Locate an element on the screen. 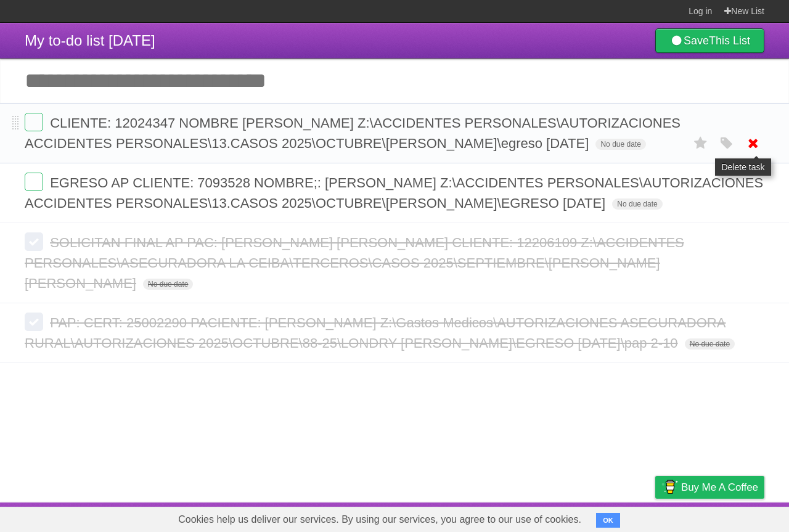 This screenshot has width=789, height=532. a: About is located at coordinates (504, 517).